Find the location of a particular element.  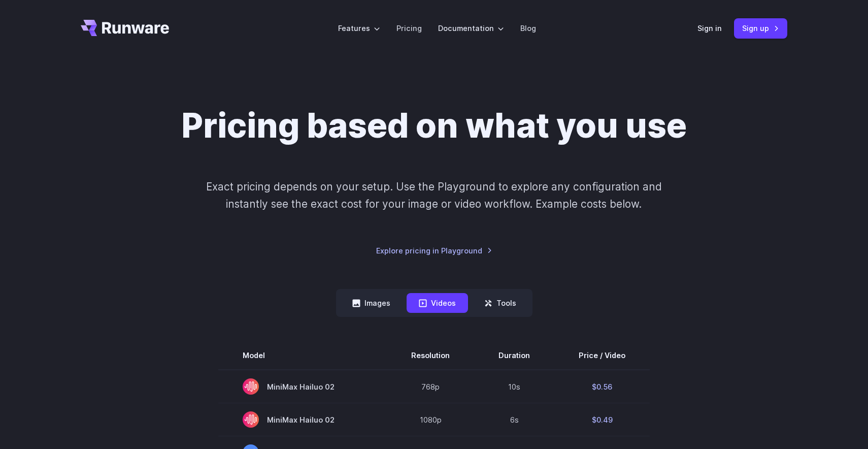

a: Sign up is located at coordinates (761, 28).